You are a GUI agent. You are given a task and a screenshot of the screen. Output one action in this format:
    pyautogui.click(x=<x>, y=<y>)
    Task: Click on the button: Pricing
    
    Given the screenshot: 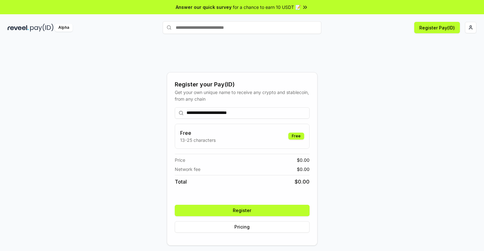 What is the action you would take?
    pyautogui.click(x=242, y=227)
    